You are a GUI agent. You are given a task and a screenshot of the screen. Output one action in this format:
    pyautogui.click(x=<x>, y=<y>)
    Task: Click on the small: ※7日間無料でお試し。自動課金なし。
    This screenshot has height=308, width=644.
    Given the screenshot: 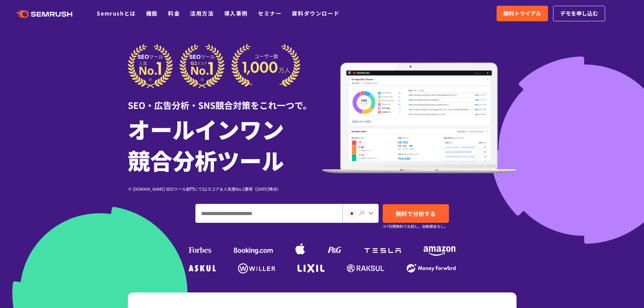 What is the action you would take?
    pyautogui.click(x=415, y=226)
    